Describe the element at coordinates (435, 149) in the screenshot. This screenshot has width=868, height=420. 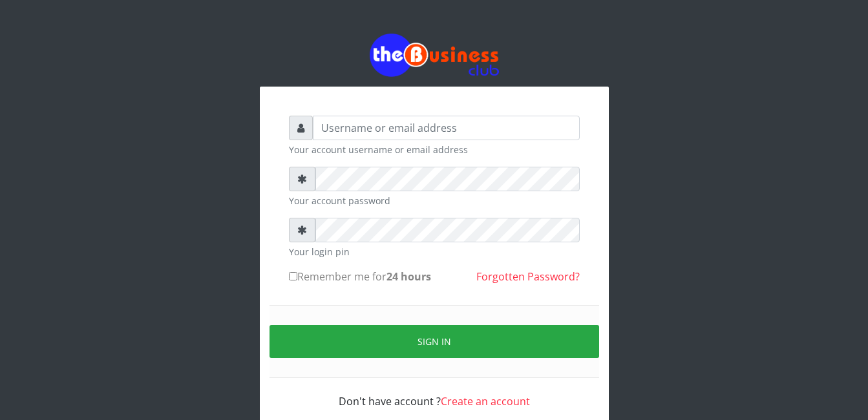
I see `small: Your account username or email address` at that location.